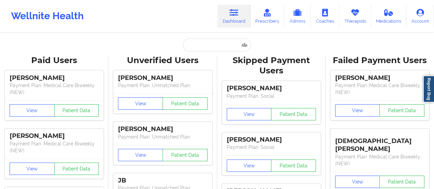 The image size is (434, 189). Describe the element at coordinates (325, 16) in the screenshot. I see `a: Coaches` at that location.